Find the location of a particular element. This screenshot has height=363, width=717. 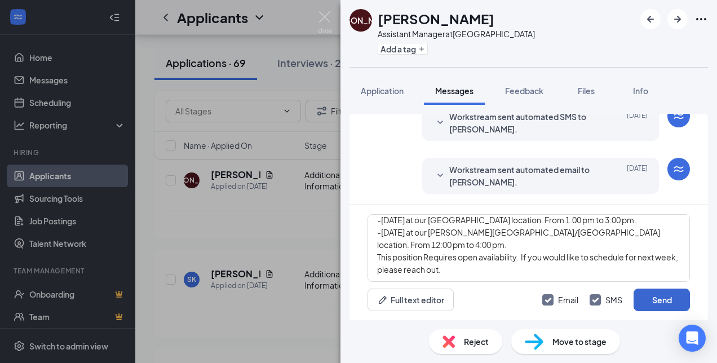

span: Files is located at coordinates (586, 91).